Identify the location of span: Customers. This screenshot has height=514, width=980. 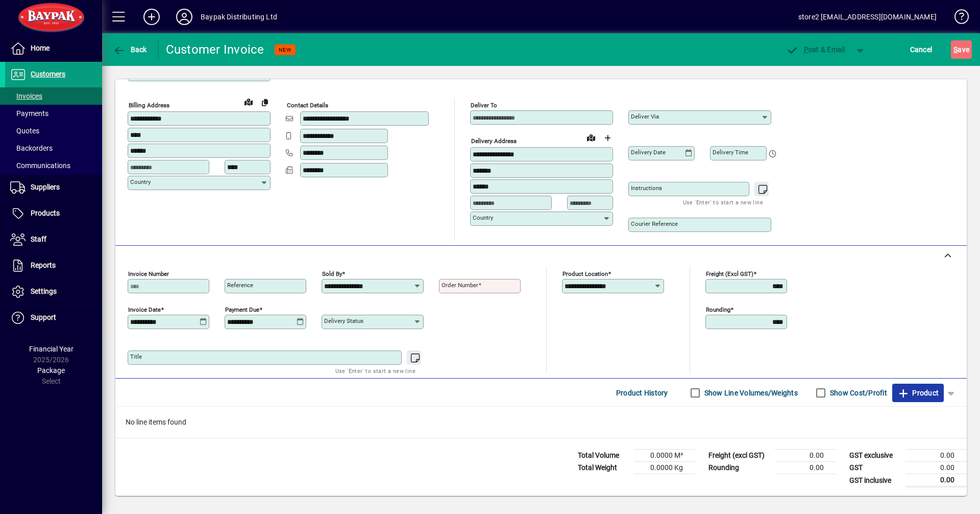
(48, 74).